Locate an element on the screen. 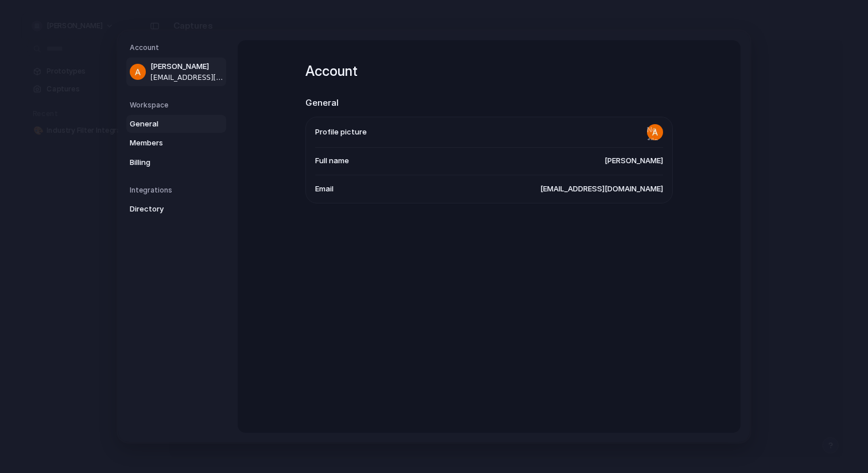 The image size is (868, 473). h5: Account is located at coordinates (178, 47).